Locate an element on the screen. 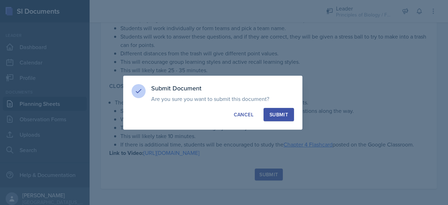 The width and height of the screenshot is (448, 205). div: Cancel is located at coordinates (243, 114).